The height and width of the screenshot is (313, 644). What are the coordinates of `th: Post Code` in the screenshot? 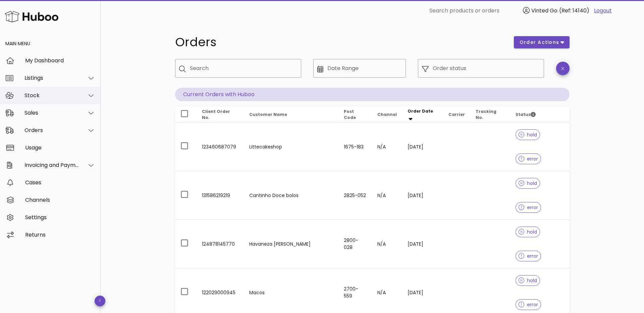 It's located at (355, 115).